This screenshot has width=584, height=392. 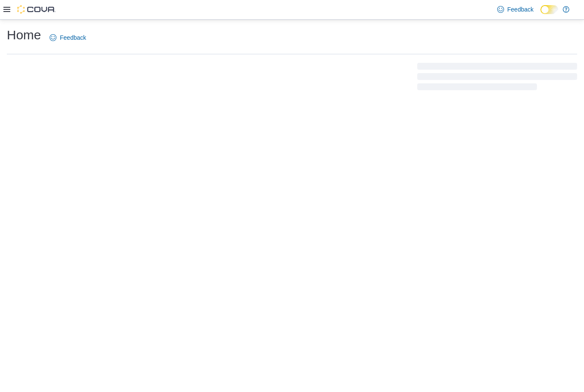 What do you see at coordinates (36, 9) in the screenshot?
I see `img: Cova` at bounding box center [36, 9].